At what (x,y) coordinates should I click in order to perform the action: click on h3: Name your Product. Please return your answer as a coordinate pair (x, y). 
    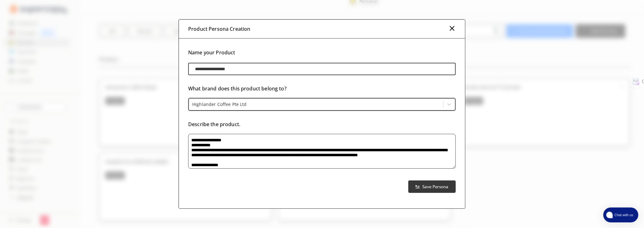
    Looking at the image, I should click on (322, 52).